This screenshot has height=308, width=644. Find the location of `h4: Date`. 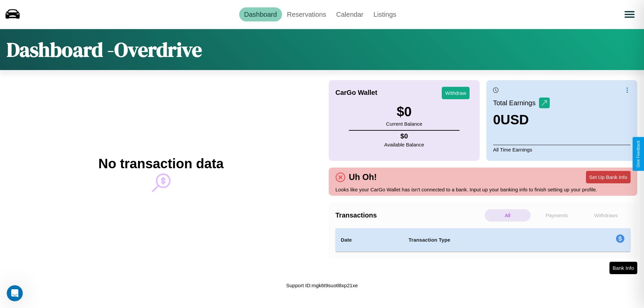

h4: Date is located at coordinates (370, 240).